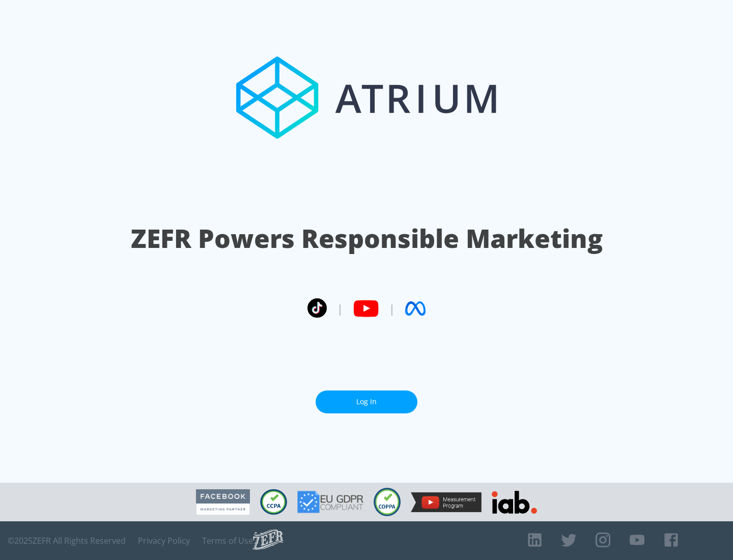 The image size is (733, 560). Describe the element at coordinates (228, 541) in the screenshot. I see `a: Terms of Use` at that location.